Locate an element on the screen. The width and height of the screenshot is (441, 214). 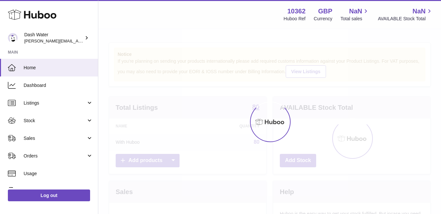
span: Dashboard is located at coordinates (58, 85).